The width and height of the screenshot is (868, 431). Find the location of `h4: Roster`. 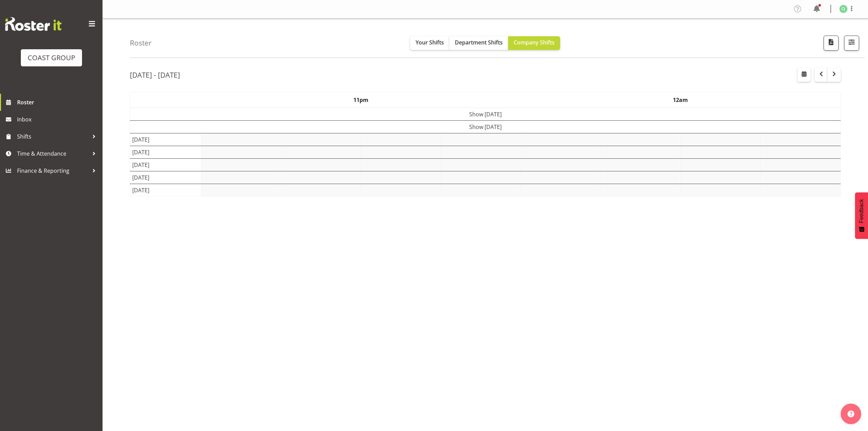

h4: Roster is located at coordinates (141, 43).